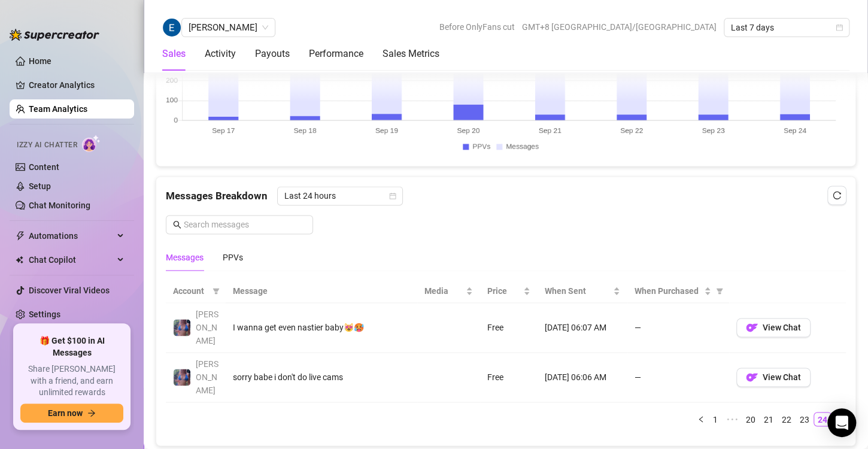  What do you see at coordinates (750, 419) in the screenshot?
I see `a: 20` at bounding box center [750, 419].